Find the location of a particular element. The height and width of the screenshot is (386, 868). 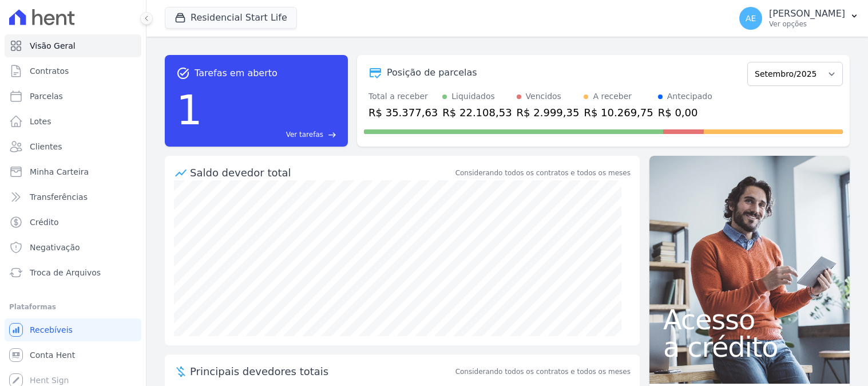

span: Troca de Arquivos is located at coordinates (66, 272).